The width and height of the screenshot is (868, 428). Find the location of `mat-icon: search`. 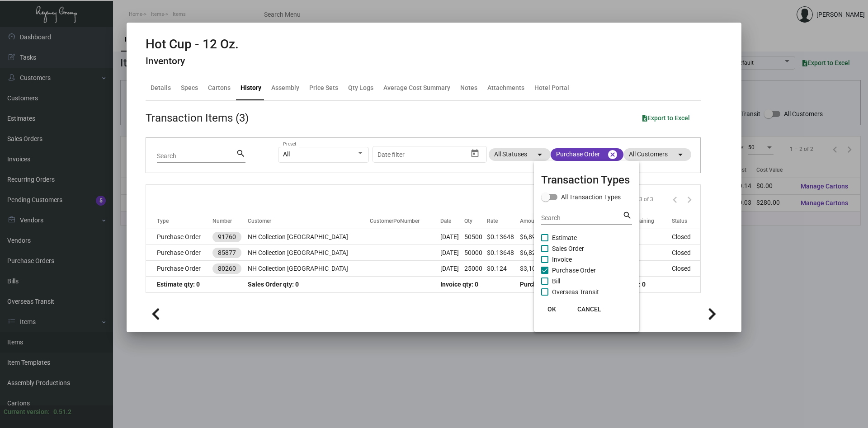

mat-icon: search is located at coordinates (627, 216).